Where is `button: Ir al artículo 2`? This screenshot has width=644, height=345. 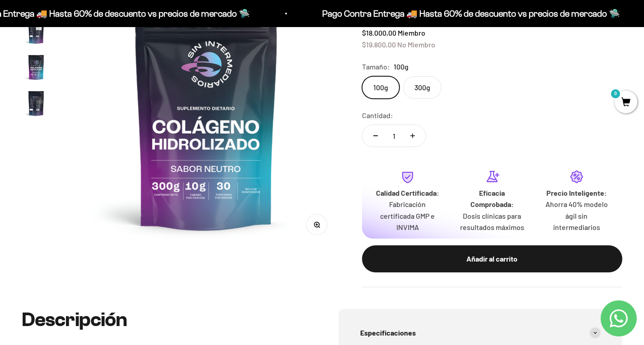 button: Ir al artículo 2 is located at coordinates (36, 33).